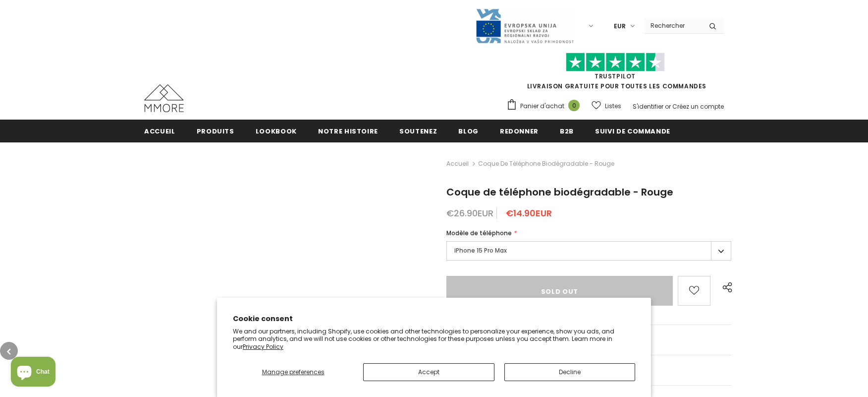  What do you see at coordinates (216, 131) in the screenshot?
I see `a: Produits` at bounding box center [216, 131].